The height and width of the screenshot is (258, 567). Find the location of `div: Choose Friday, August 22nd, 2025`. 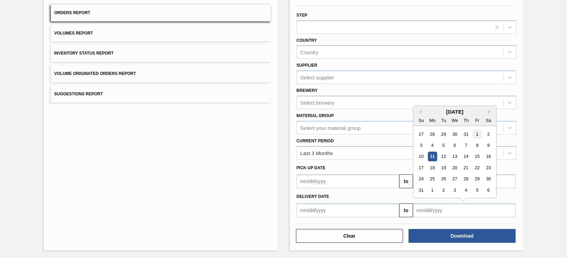

div: Choose Friday, August 22nd, 2025 is located at coordinates (477, 167).